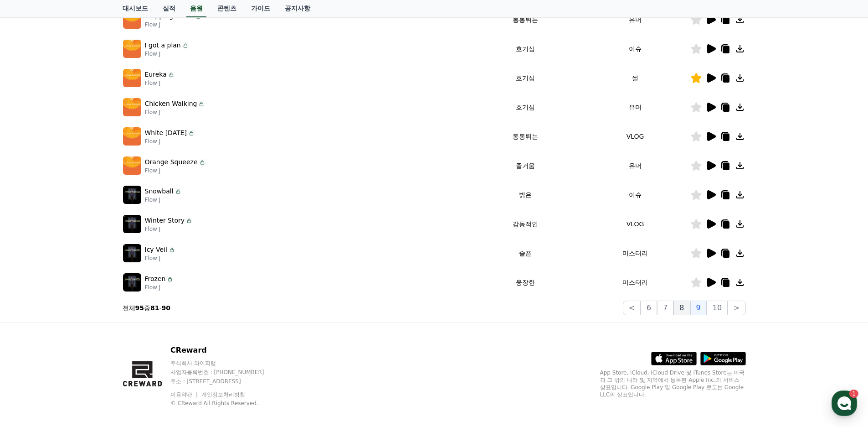 This screenshot has width=868, height=427. I want to click on td: 웅장한, so click(526, 282).